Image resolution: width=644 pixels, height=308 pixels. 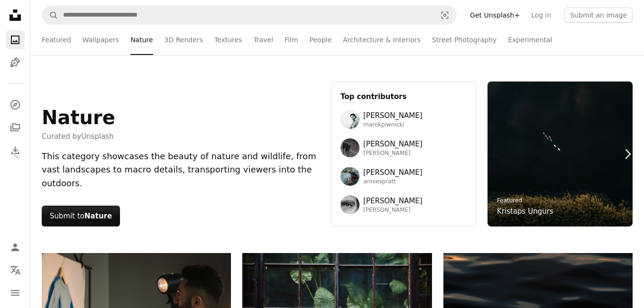 I want to click on span: marekpiwnicki, so click(x=393, y=125).